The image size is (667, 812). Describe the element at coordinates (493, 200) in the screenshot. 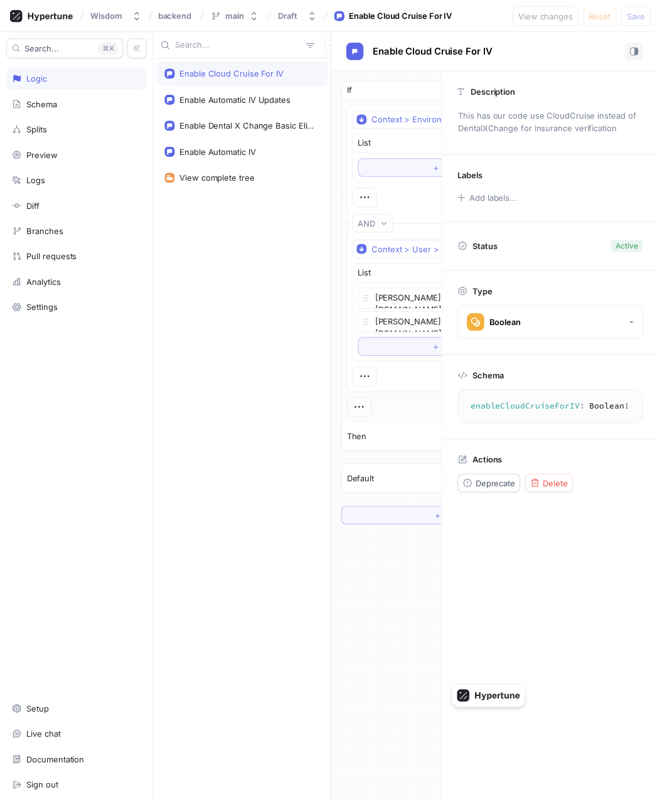

I see `button: Add labels...` at that location.